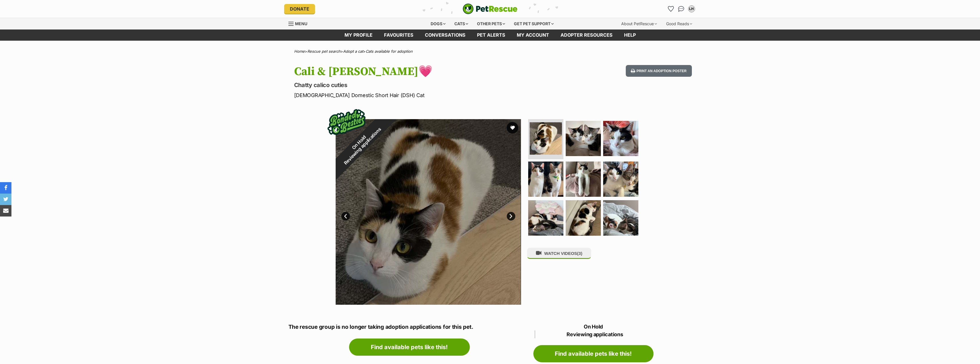  I want to click on button: My account, so click(692, 9).